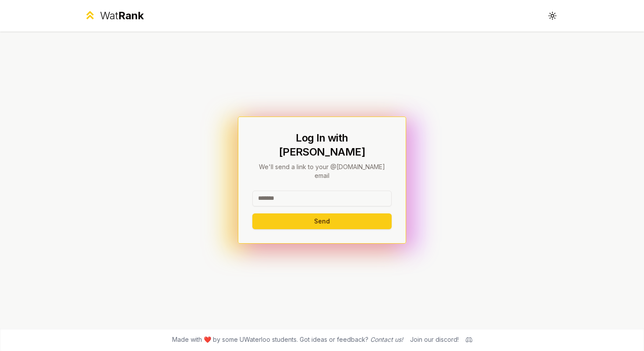 Image resolution: width=644 pixels, height=351 pixels. Describe the element at coordinates (322, 222) in the screenshot. I see `button: Send` at that location.